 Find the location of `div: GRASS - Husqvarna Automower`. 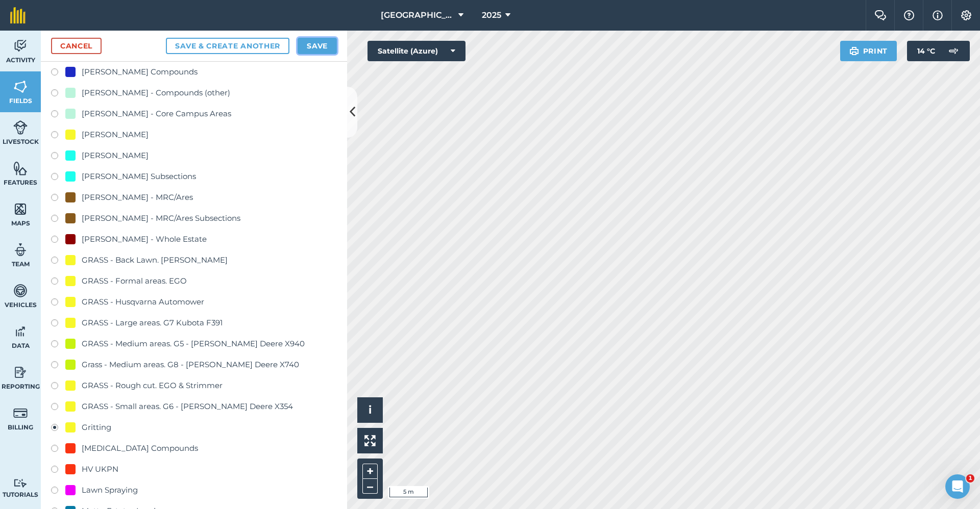

div: GRASS - Husqvarna Automower is located at coordinates (143, 302).